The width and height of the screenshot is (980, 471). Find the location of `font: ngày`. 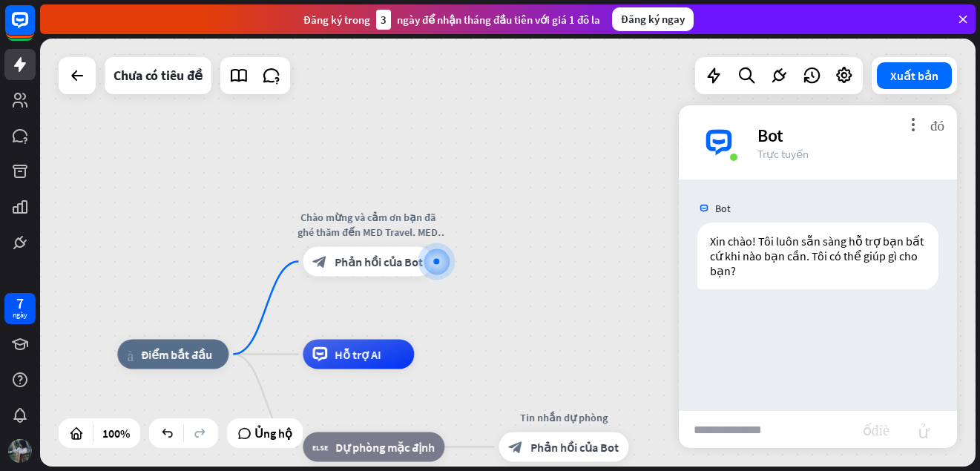

font: ngày is located at coordinates (20, 315).